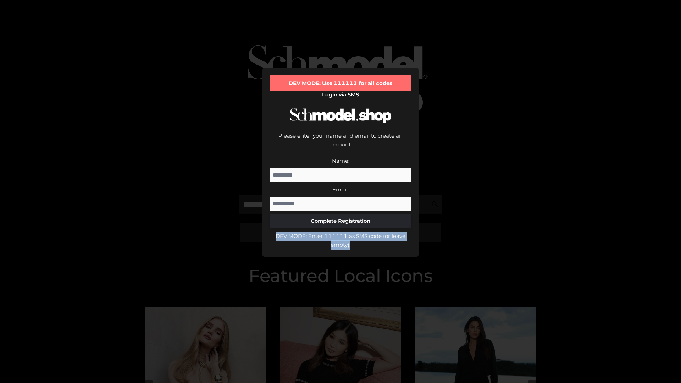 The height and width of the screenshot is (383, 681). I want to click on label: Name:, so click(341, 161).